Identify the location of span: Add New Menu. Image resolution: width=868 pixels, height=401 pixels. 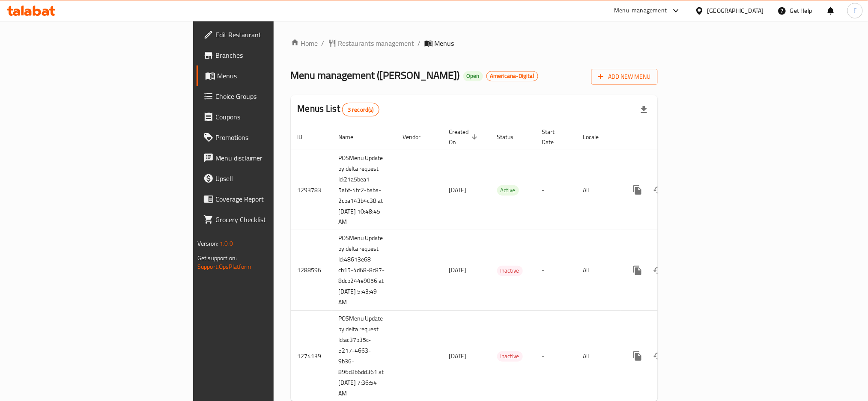
(624, 76).